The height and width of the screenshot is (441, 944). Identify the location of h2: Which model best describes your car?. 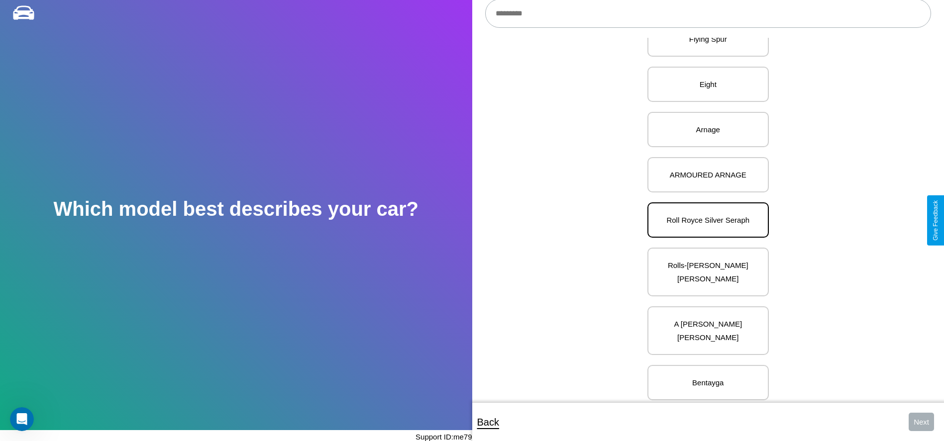
(236, 209).